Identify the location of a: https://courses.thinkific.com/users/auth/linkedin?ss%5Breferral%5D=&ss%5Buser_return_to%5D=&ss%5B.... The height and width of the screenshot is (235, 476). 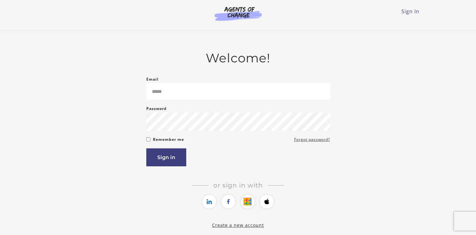
(209, 201).